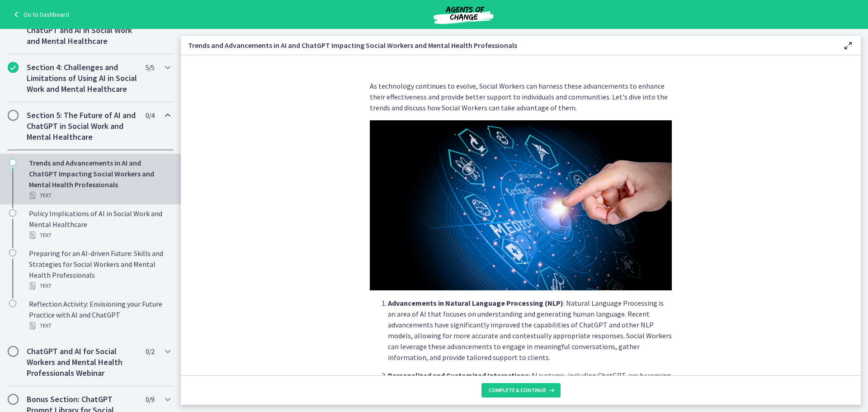 The image size is (868, 412). What do you see at coordinates (99, 179) in the screenshot?
I see `div: Trends and Advancements in AI and ChatGPT Impacting Social Workers and Mental Health Professionals` at bounding box center [99, 179].